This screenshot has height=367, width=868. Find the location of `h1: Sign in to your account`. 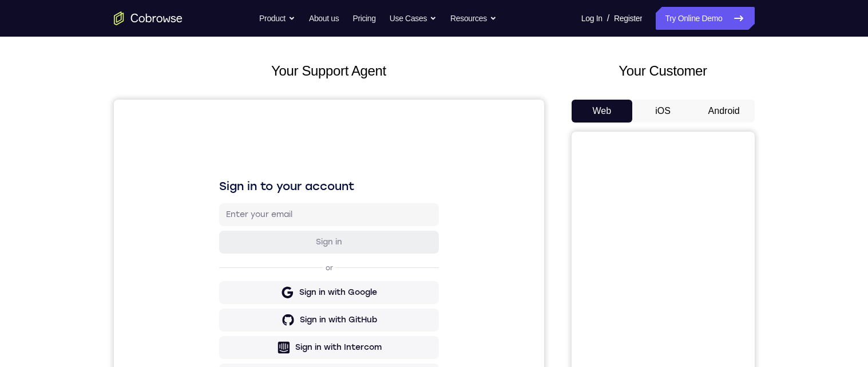

h1: Sign in to your account is located at coordinates (215, 86).